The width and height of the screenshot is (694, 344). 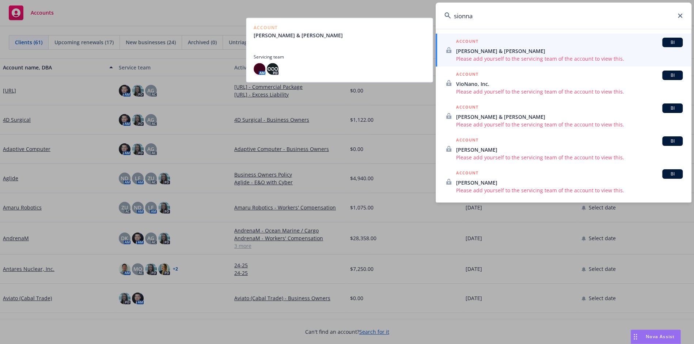 I want to click on a: ACCOUNTBIVioNano, Inc.Please add yourself to the servicing team of the account to view this., so click(x=563, y=83).